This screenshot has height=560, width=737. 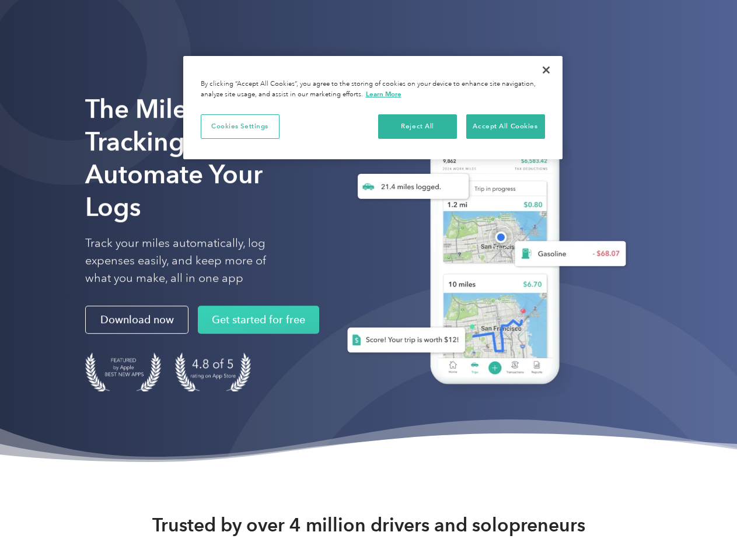 What do you see at coordinates (383, 94) in the screenshot?
I see `a: More information about your privacy, opens in a new tab` at bounding box center [383, 94].